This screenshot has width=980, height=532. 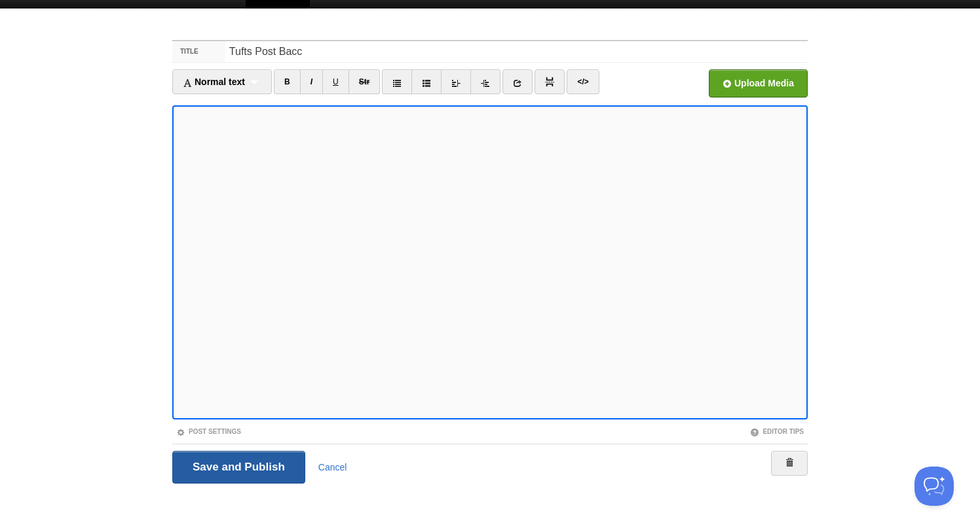 What do you see at coordinates (213, 82) in the screenshot?
I see `span: Normal text` at bounding box center [213, 82].